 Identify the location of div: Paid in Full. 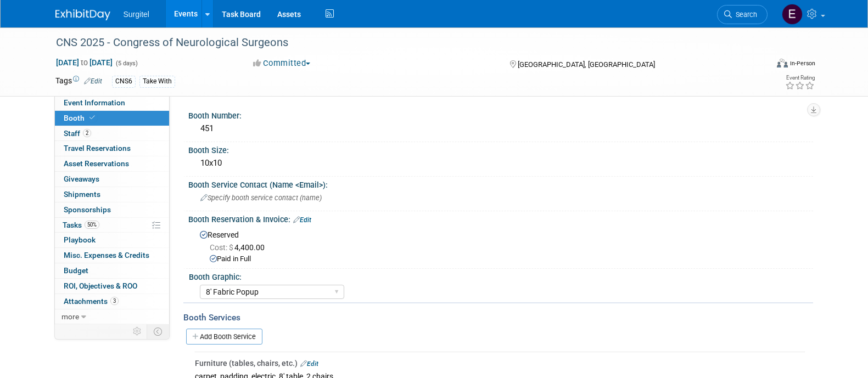
(507, 259).